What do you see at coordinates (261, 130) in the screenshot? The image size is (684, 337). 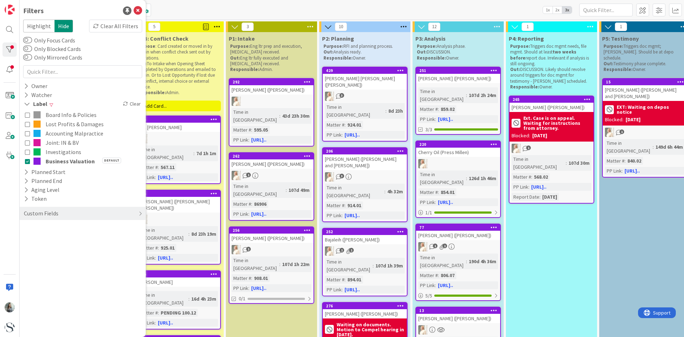 I see `div: 595.05` at bounding box center [261, 130].